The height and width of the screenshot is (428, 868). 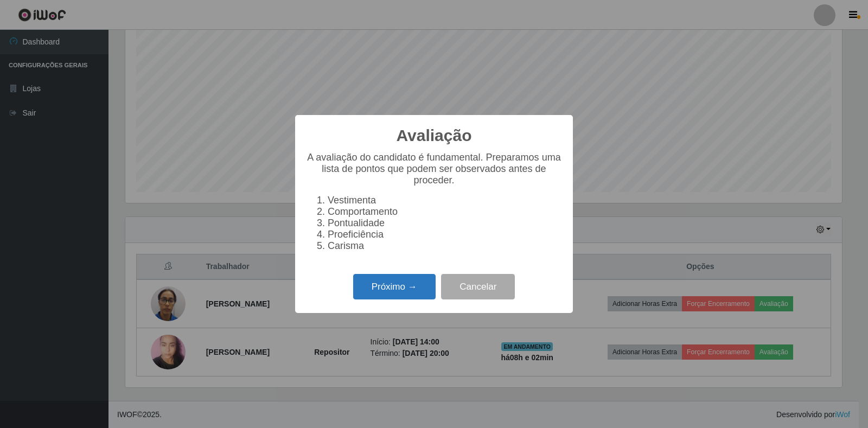 What do you see at coordinates (434, 136) in the screenshot?
I see `h2: Avaliação` at bounding box center [434, 136].